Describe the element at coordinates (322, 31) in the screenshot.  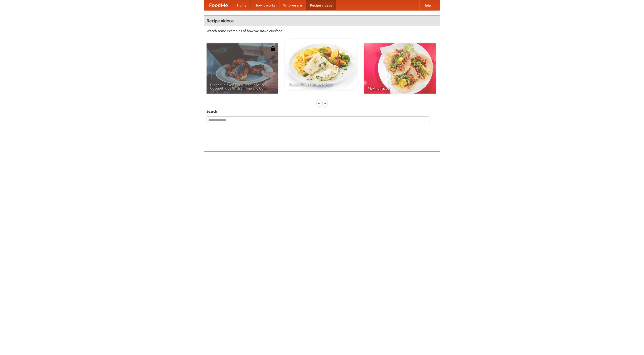
I see `p: Watch some examples of how we make our food!` at that location.